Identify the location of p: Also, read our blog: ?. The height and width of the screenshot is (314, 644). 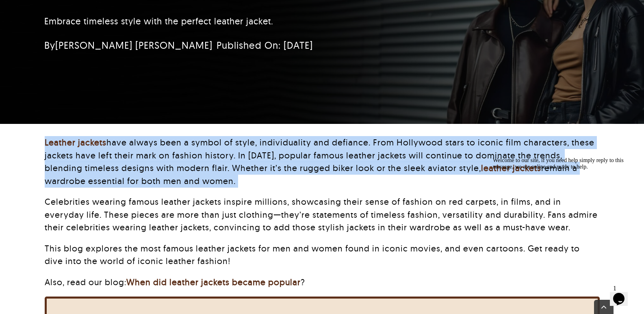
(322, 282).